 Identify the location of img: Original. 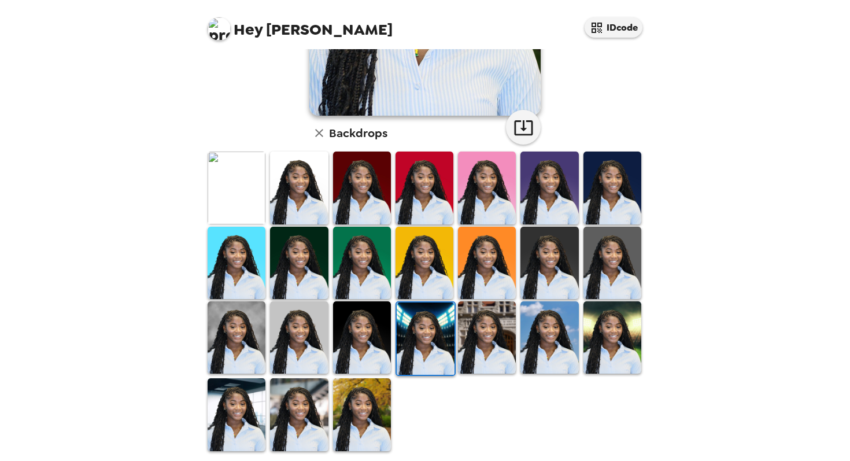
(236, 187).